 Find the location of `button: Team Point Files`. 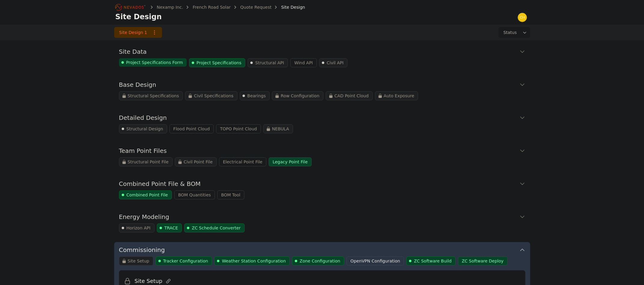

button: Team Point Files is located at coordinates (322, 150).